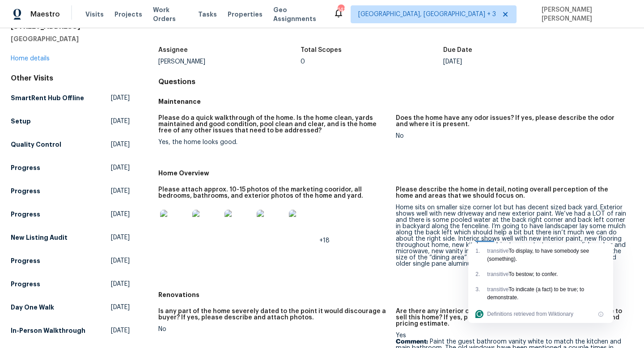 This screenshot has height=348, width=644. Describe the element at coordinates (412, 341) in the screenshot. I see `b: Comment:` at that location.